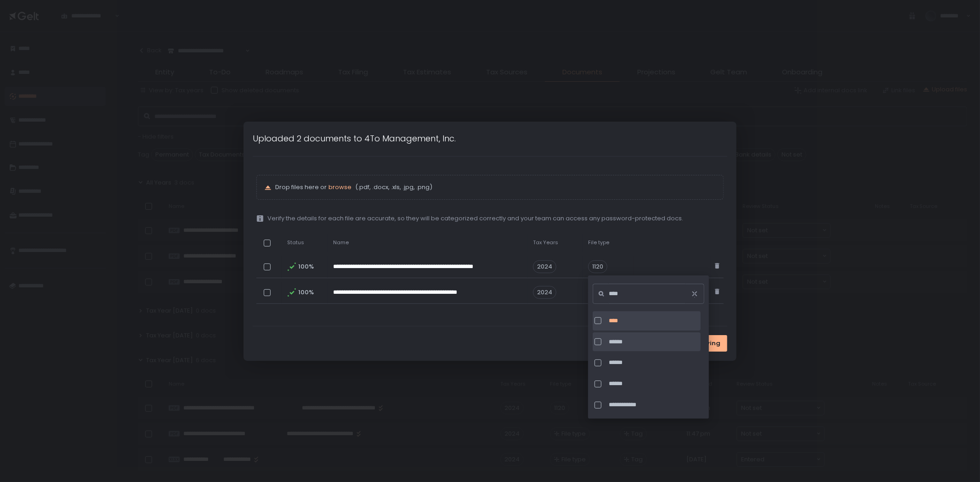 The image size is (980, 482). Describe the element at coordinates (340, 187) in the screenshot. I see `button: browse` at that location.